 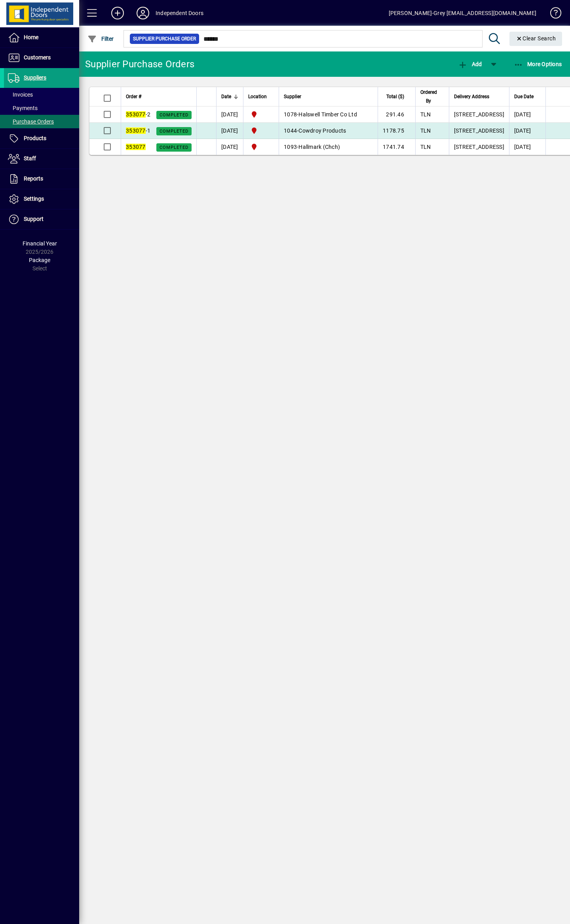 I want to click on div: Supplier Purchase Orders, so click(x=140, y=64).